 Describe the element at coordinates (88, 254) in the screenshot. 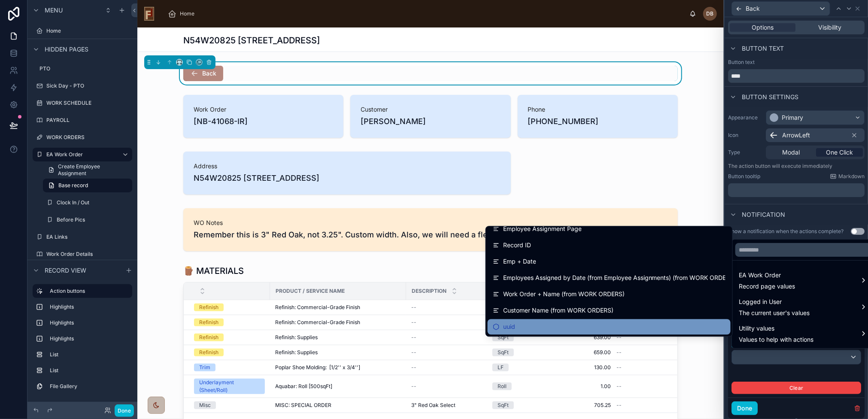

I see `label: Work Order Details` at that location.